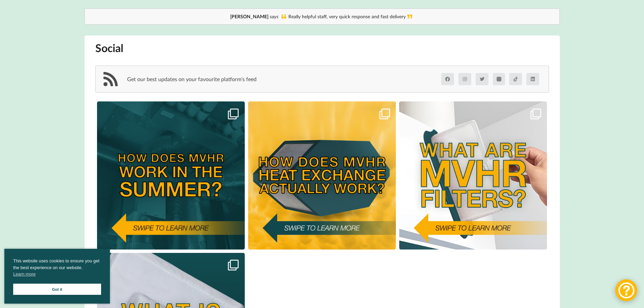 This screenshot has height=308, width=644. I want to click on i: says, so click(274, 16).